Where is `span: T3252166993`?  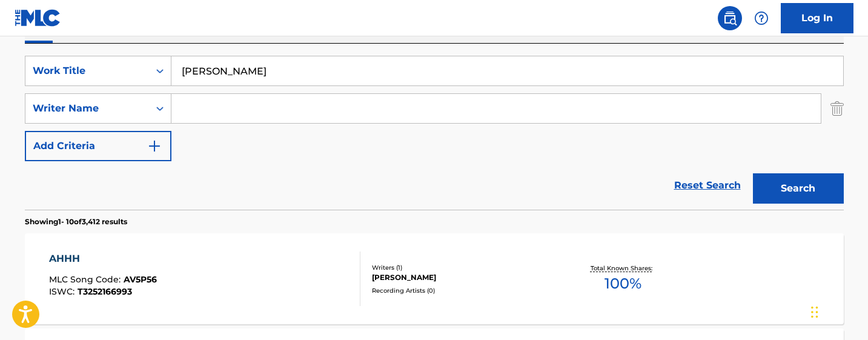 span: T3252166993 is located at coordinates (105, 292).